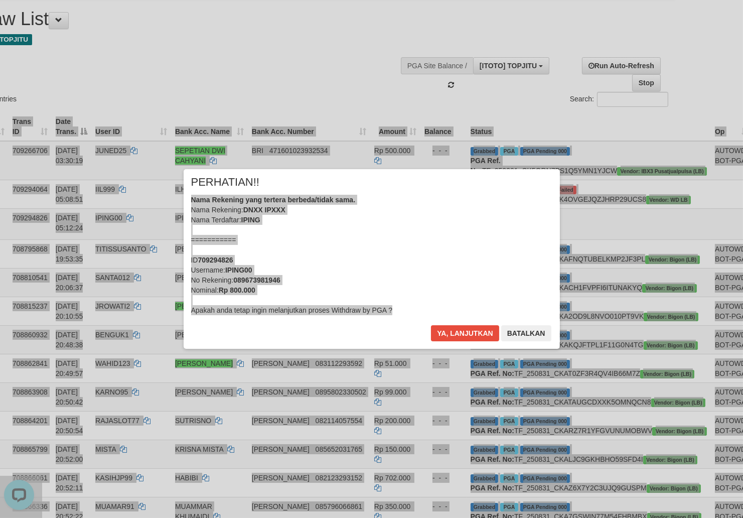 This screenshot has width=743, height=518. What do you see at coordinates (372, 255) in the screenshot?
I see `div: Nama Rekening: Nama Terdaftar: =========== ID Username: No Rekening: Nominal: Apakah anda tetap i...` at bounding box center [372, 255].